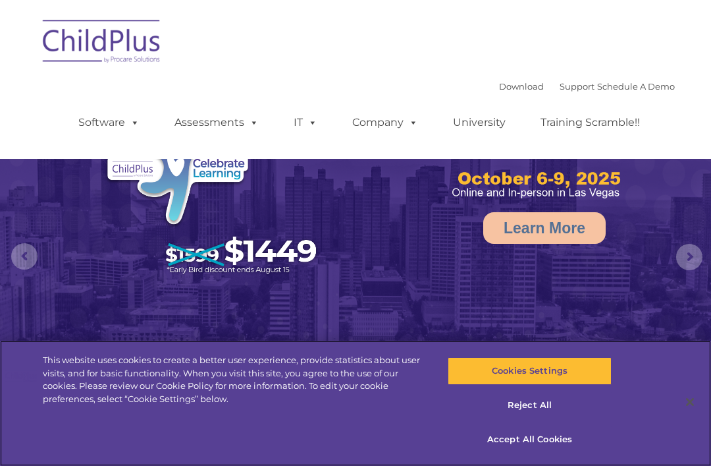 This screenshot has height=466, width=711. I want to click on a: Company, so click(385, 122).